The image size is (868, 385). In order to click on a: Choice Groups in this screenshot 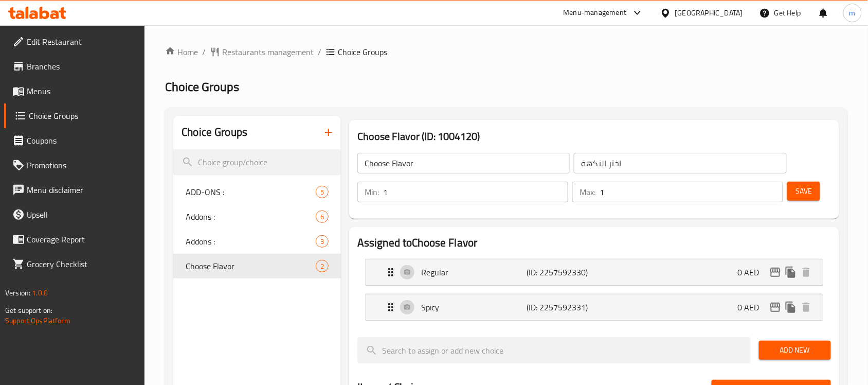, I will do `click(75, 116)`.